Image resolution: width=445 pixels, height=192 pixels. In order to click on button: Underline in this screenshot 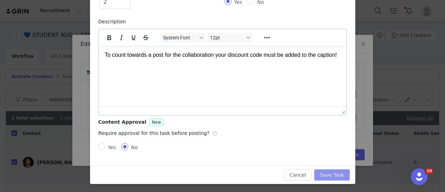, I will do `click(134, 38)`.